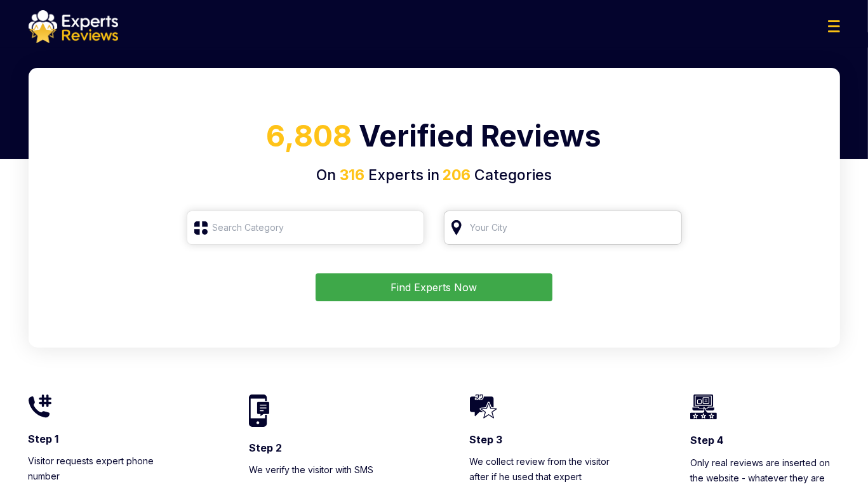 The height and width of the screenshot is (489, 868). What do you see at coordinates (434, 139) in the screenshot?
I see `h1: Verified Reviews` at bounding box center [434, 139].